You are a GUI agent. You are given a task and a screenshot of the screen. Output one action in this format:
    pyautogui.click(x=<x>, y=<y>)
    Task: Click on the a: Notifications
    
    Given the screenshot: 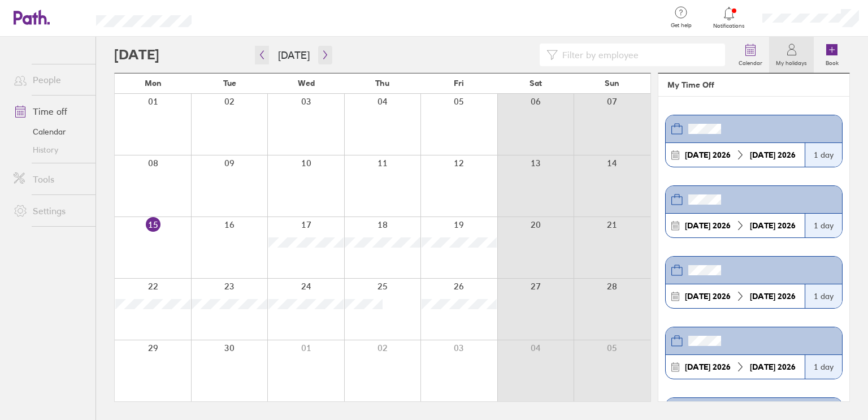 What is the action you would take?
    pyautogui.click(x=729, y=18)
    